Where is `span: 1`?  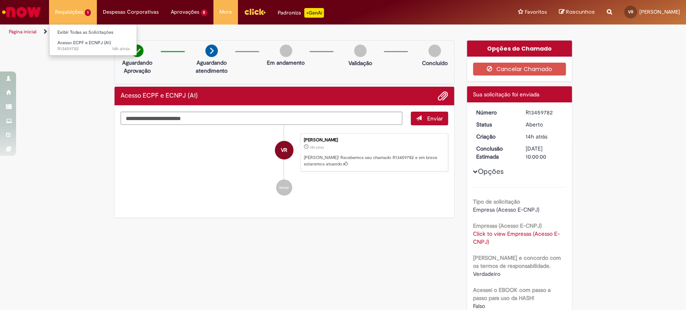 span: 1 is located at coordinates (88, 12).